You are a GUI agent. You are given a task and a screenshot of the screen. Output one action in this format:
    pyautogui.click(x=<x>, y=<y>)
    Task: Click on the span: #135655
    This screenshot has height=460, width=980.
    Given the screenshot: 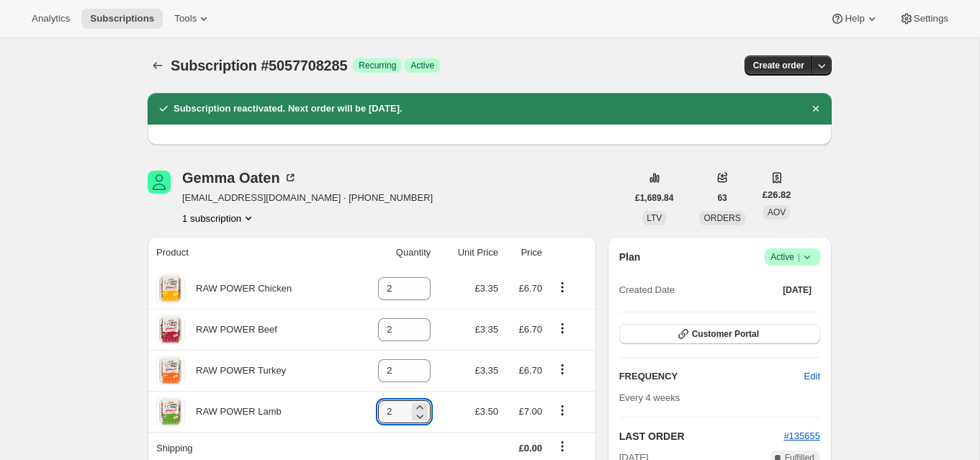 What is the action you would take?
    pyautogui.click(x=801, y=435)
    